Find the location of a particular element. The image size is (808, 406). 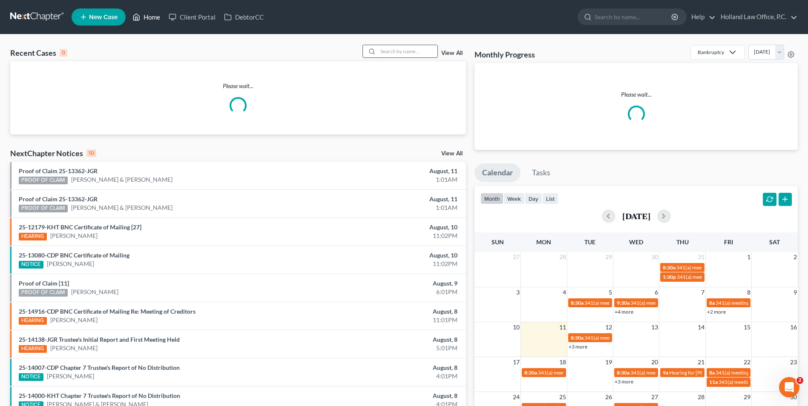

a: Home is located at coordinates (146, 17).